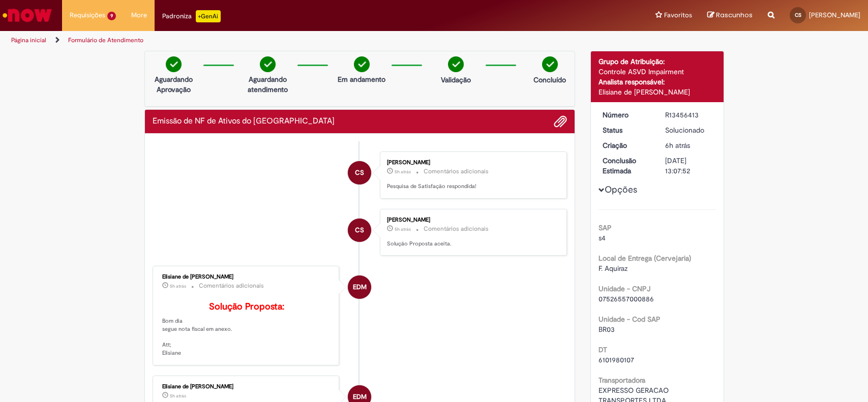  What do you see at coordinates (243, 122) in the screenshot?
I see `h2: Emissão de NF de Ativos do ASVD Histórico de tíquete` at bounding box center [243, 122].